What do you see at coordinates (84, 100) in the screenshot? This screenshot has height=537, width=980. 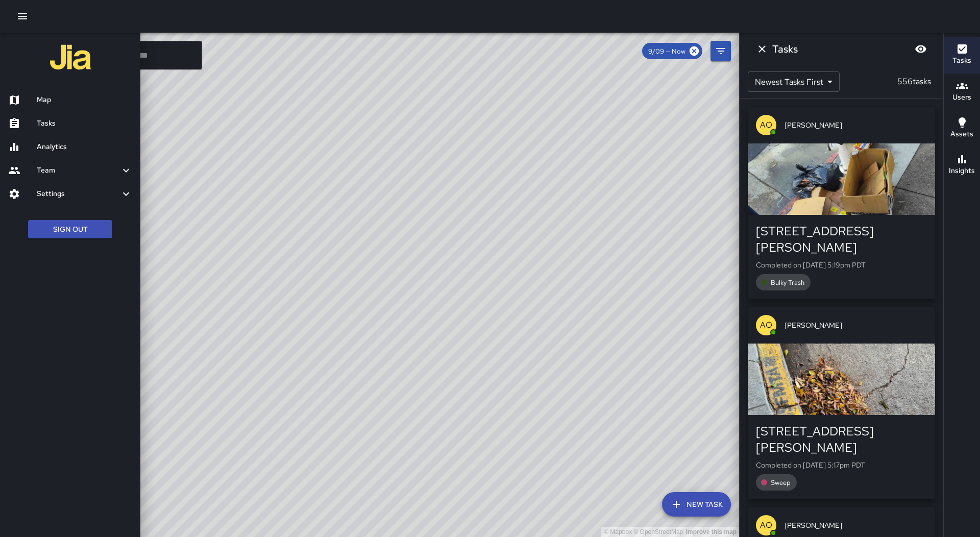 I see `h6: Map` at bounding box center [84, 100].